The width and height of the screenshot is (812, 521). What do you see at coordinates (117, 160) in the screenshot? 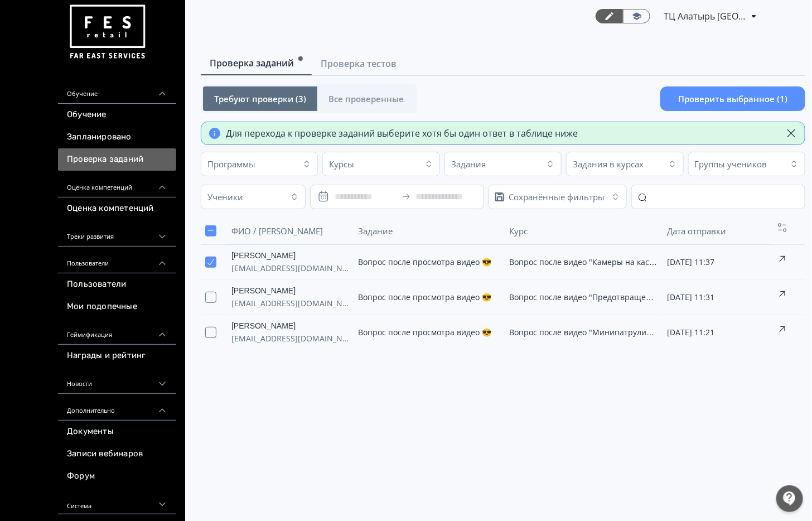
I see `a: Проверка заданий` at bounding box center [117, 160].